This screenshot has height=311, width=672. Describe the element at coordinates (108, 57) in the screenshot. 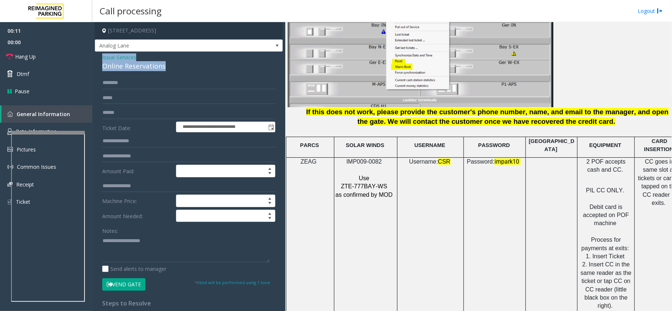

I see `span: Issue` at that location.